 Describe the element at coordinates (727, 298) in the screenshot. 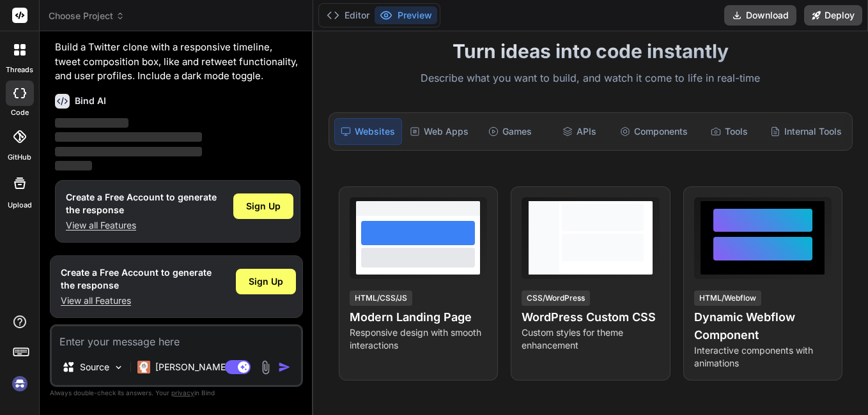

I see `div: HTML/Webflow` at that location.